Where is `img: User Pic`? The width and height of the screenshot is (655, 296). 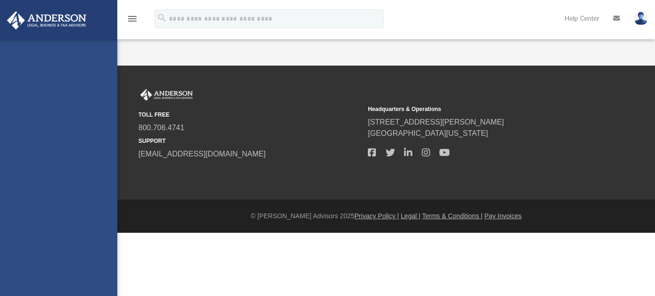
img: User Pic is located at coordinates (640, 18).